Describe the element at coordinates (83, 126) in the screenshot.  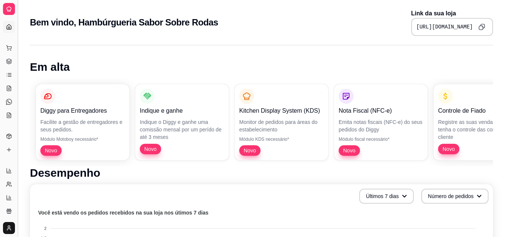
I see `p: Facilite a gestão de entregadores e seus pedidos.` at that location.